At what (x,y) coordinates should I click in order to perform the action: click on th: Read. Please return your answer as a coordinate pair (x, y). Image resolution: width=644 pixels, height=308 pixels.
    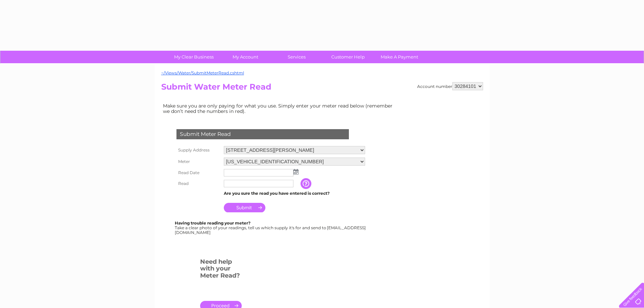
    Looking at the image, I should click on (199, 184).